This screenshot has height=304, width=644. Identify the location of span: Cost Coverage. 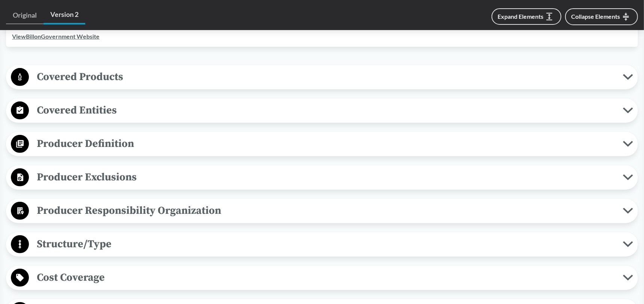
(326, 277).